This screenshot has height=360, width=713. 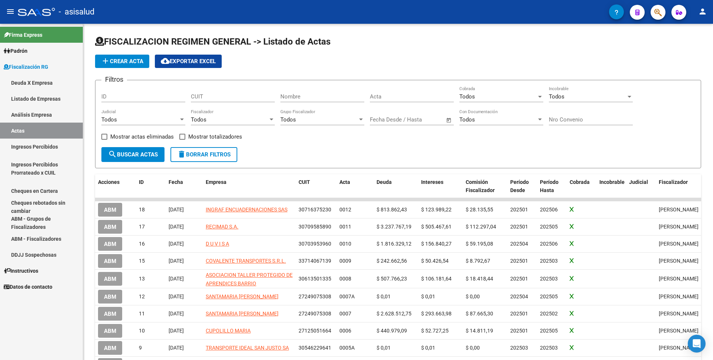 I want to click on button: Open calendar, so click(x=449, y=120).